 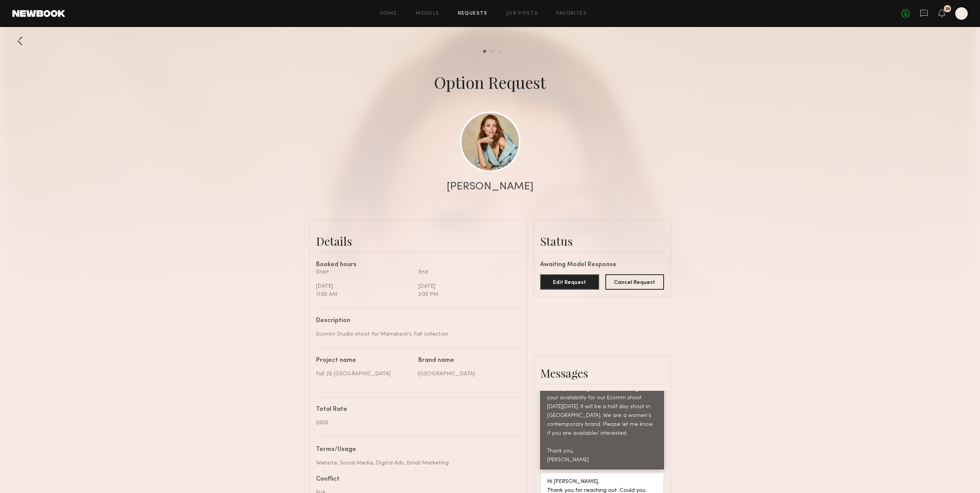 I want to click on div: Ecomm Studio shoot for Marrakech's Fall collection, so click(x=415, y=334).